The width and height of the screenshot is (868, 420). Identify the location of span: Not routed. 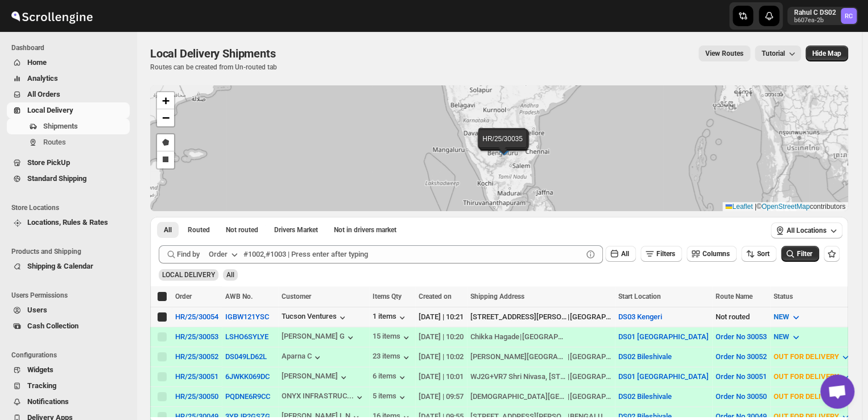
(242, 230).